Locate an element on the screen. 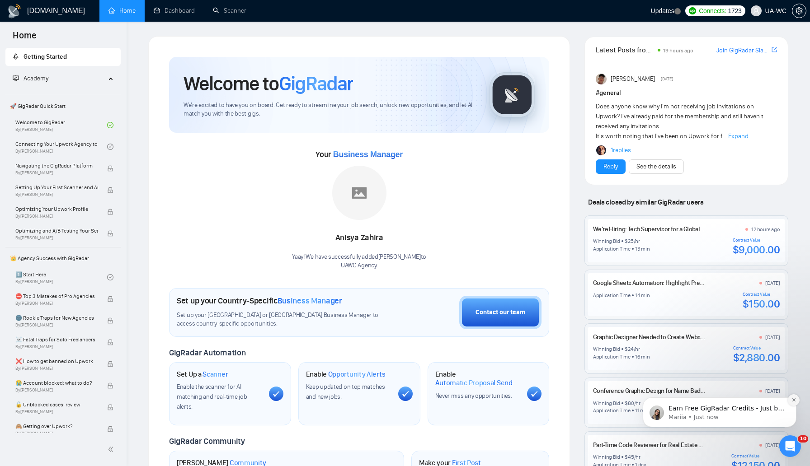 This screenshot has height=466, width=810. a: export is located at coordinates (774, 50).